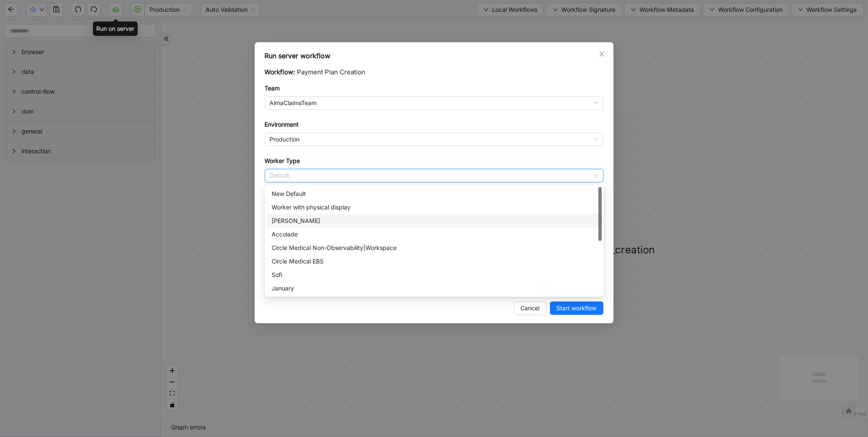 This screenshot has height=437, width=868. Describe the element at coordinates (602, 54) in the screenshot. I see `span: close` at that location.